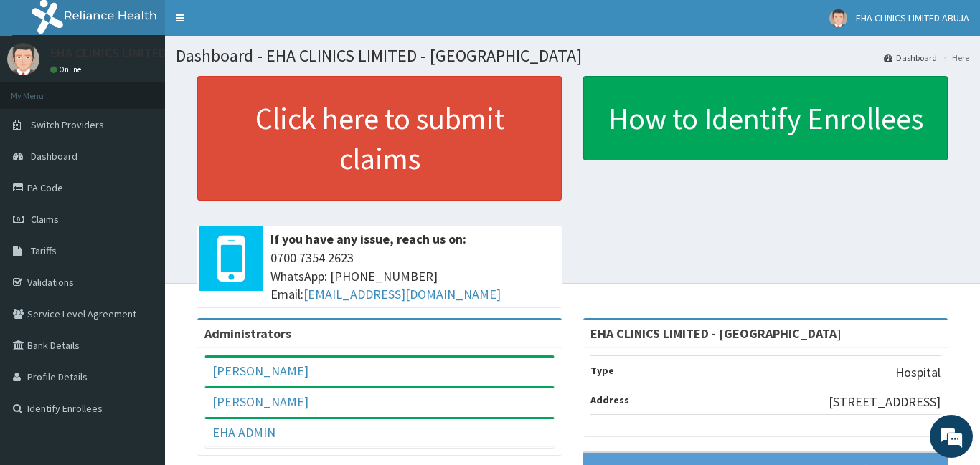 The height and width of the screenshot is (465, 980). I want to click on span: Tariffs, so click(44, 251).